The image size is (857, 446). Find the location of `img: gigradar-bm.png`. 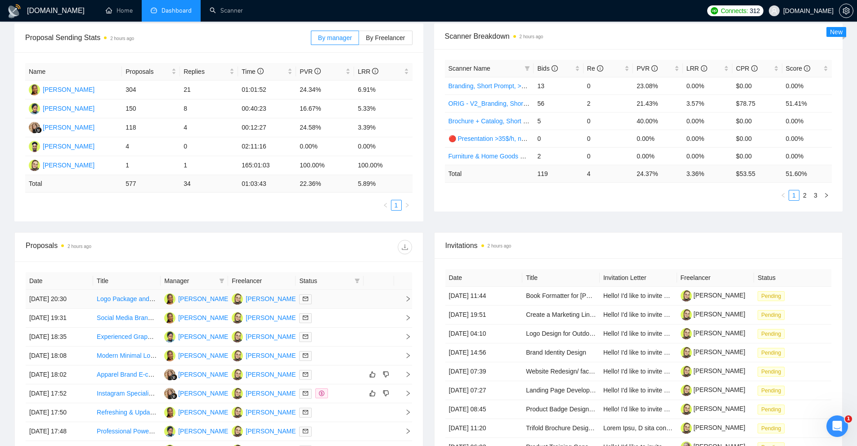

img: gigradar-bm.png is located at coordinates (39, 130).